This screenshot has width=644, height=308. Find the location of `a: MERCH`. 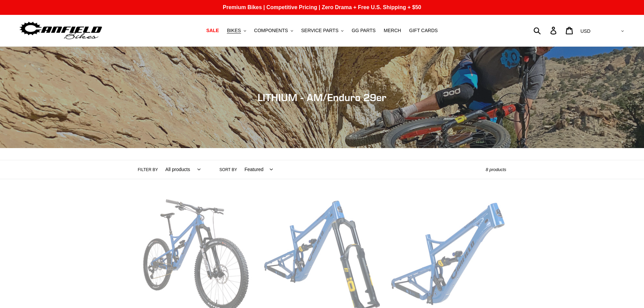

a: MERCH is located at coordinates (392, 30).